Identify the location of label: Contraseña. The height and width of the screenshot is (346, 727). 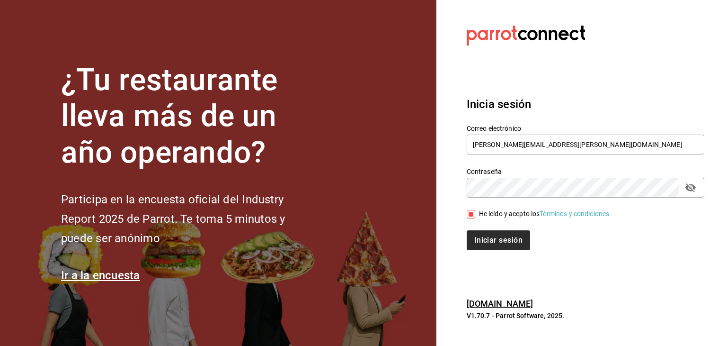
(586, 171).